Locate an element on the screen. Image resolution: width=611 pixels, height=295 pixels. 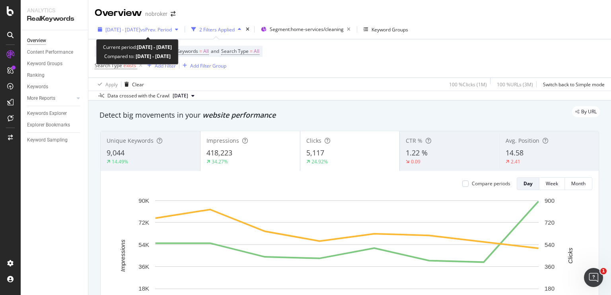
span: exists is located at coordinates (130, 65).